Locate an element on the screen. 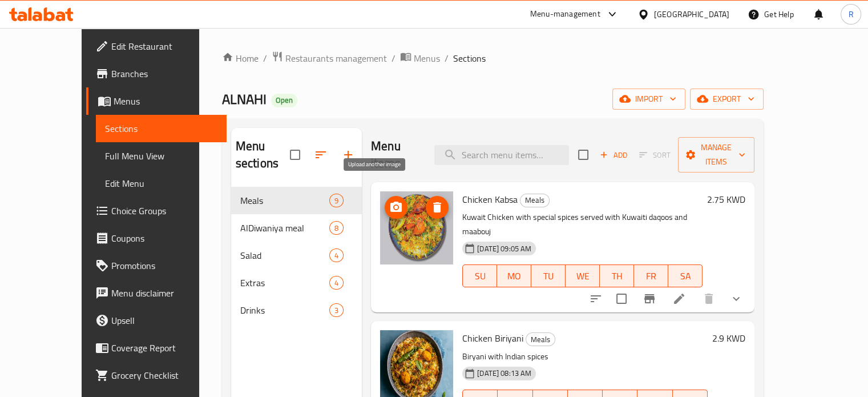 The width and height of the screenshot is (868, 397). span: Salad is located at coordinates (285, 255).